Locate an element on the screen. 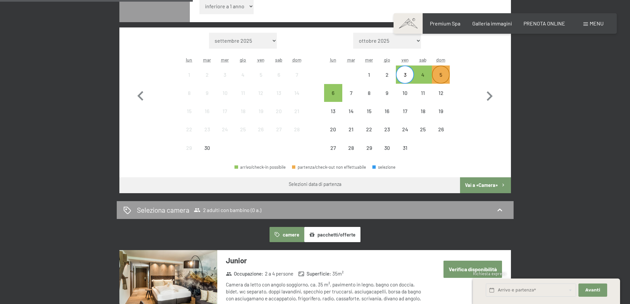 This screenshot has height=304, width=630. div: Wed Sep 24 2025 is located at coordinates (225, 129).